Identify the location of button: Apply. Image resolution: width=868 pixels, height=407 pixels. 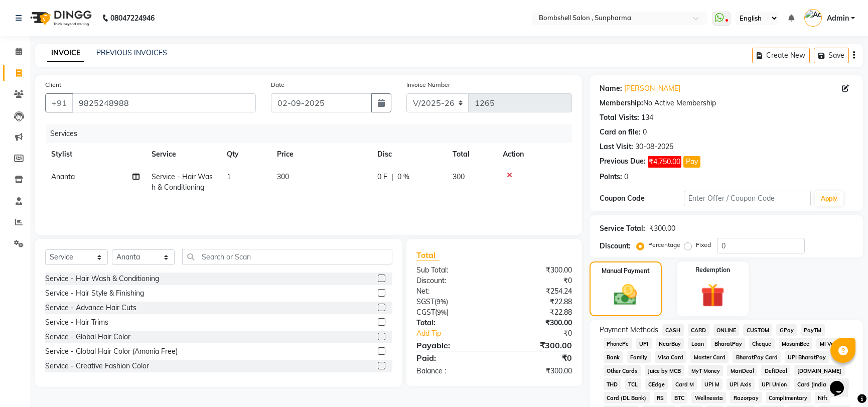
(829, 199).